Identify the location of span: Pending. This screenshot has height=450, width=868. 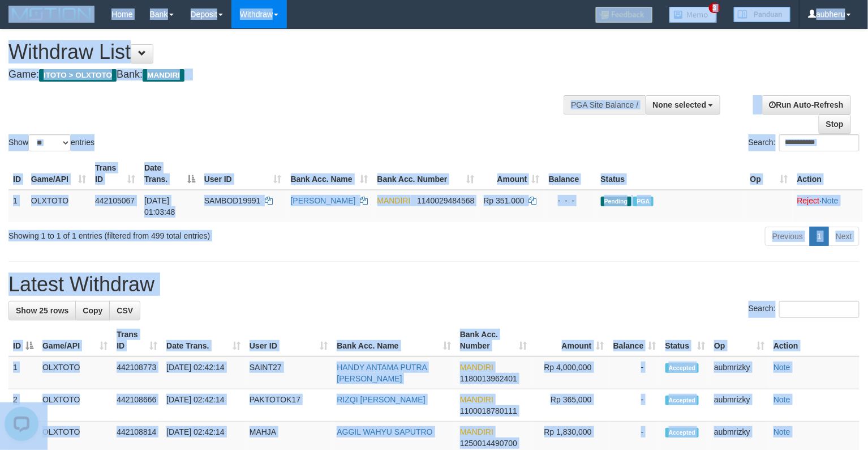
(616, 201).